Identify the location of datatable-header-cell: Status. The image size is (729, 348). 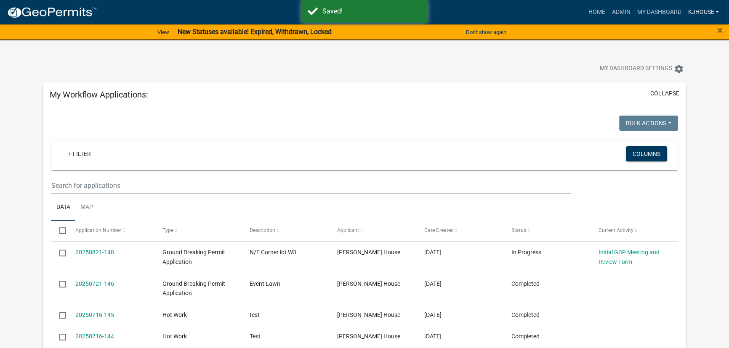
(546, 231).